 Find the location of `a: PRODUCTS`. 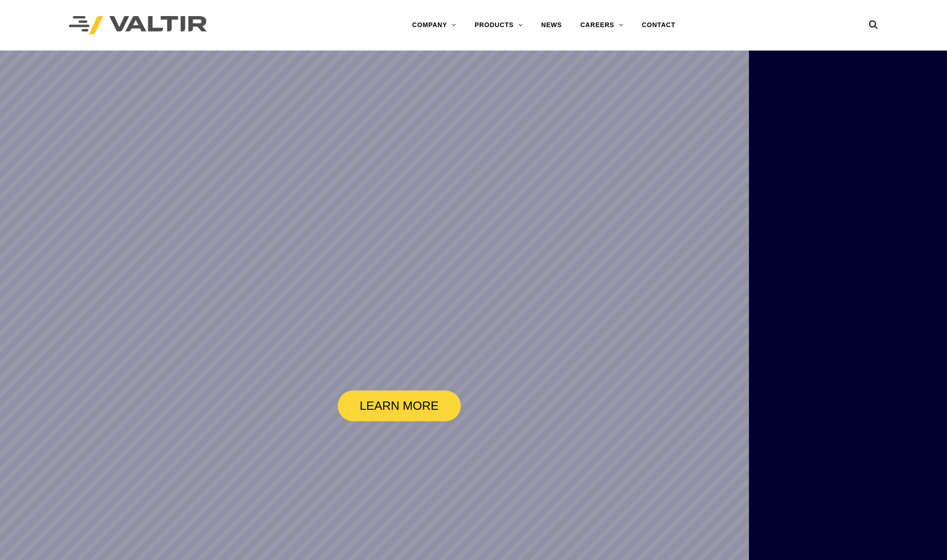

a: PRODUCTS is located at coordinates (498, 25).